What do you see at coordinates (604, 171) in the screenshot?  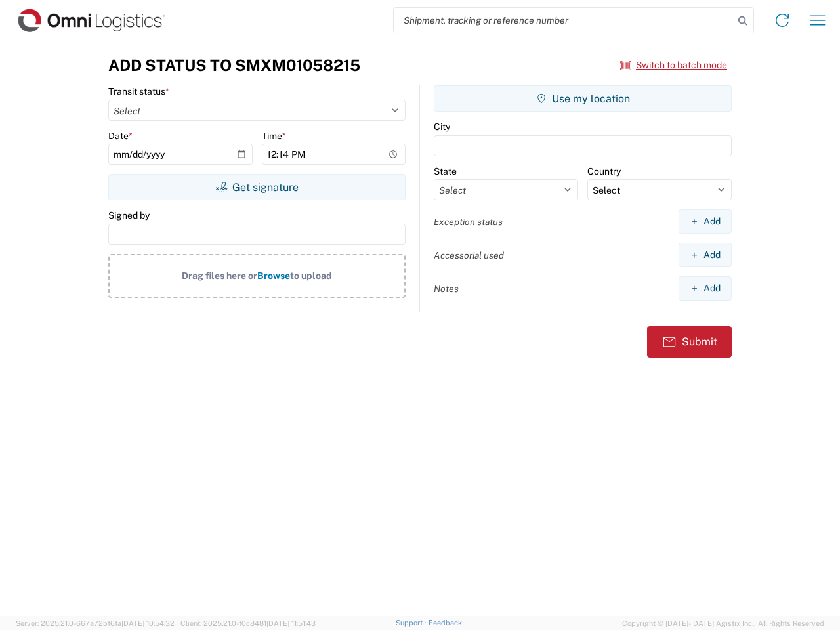 I see `label: Country` at bounding box center [604, 171].